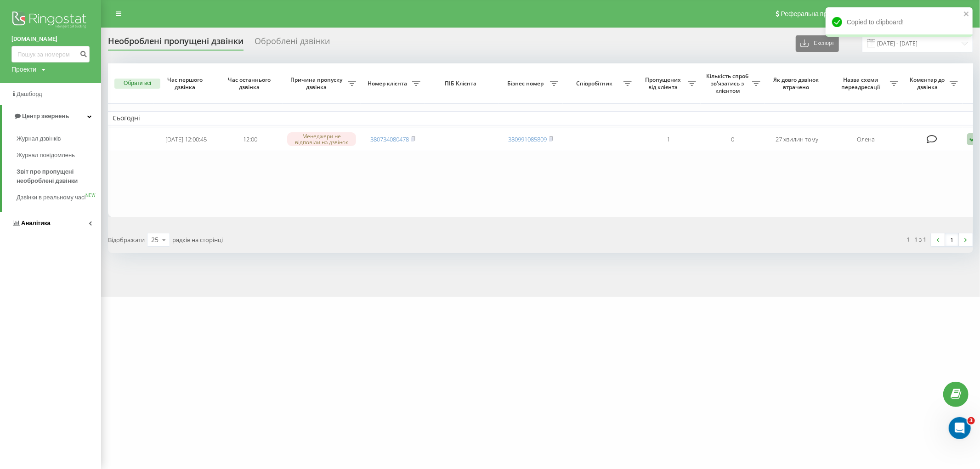  Describe the element at coordinates (24, 69) in the screenshot. I see `div: Проекти` at that location.